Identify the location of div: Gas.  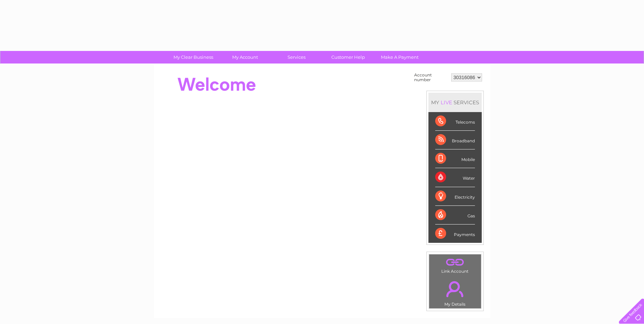
(455, 215).